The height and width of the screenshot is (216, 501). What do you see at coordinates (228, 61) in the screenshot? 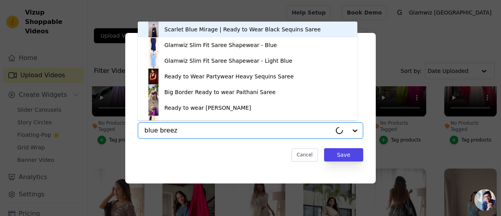
I see `div: Glamwiz Slim Fit Saree Shapewear - Light Blue` at bounding box center [228, 61].